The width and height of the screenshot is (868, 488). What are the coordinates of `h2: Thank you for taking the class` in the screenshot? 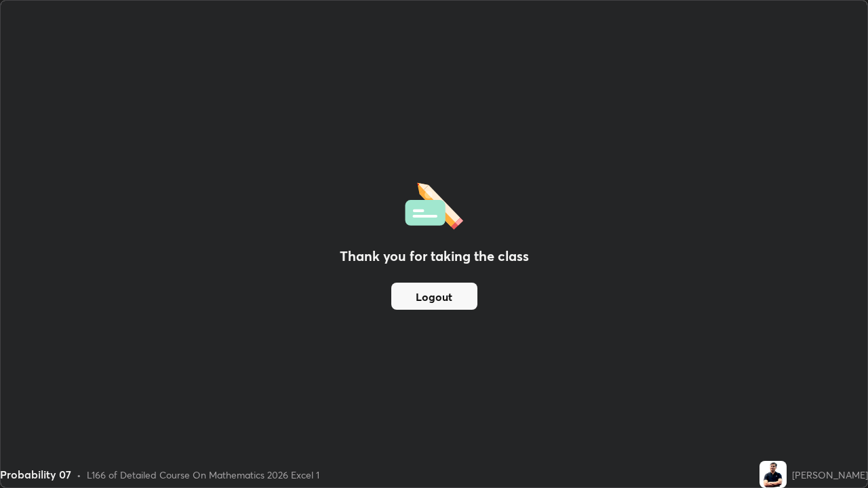 It's located at (434, 256).